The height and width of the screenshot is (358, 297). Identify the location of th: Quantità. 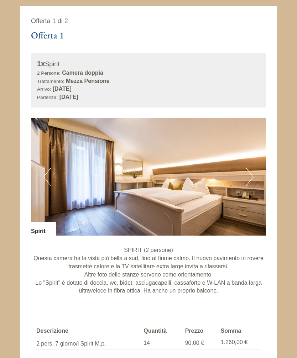
(161, 331).